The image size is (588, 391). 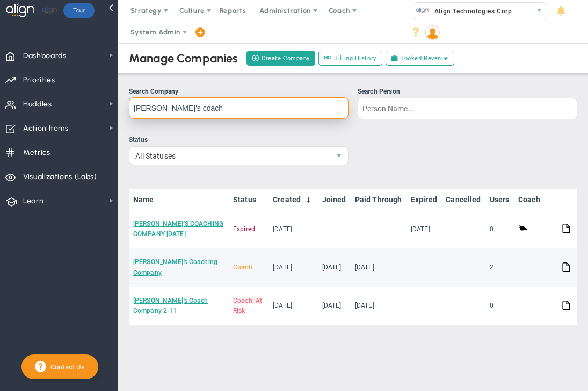 What do you see at coordinates (238, 108) in the screenshot?
I see `input: Search Company` at bounding box center [238, 108].